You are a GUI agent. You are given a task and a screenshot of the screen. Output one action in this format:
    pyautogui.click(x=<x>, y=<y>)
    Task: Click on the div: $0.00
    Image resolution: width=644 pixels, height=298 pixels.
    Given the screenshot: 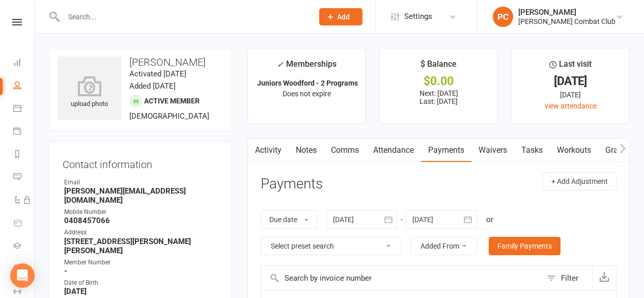 What is the action you would take?
    pyautogui.click(x=438, y=81)
    